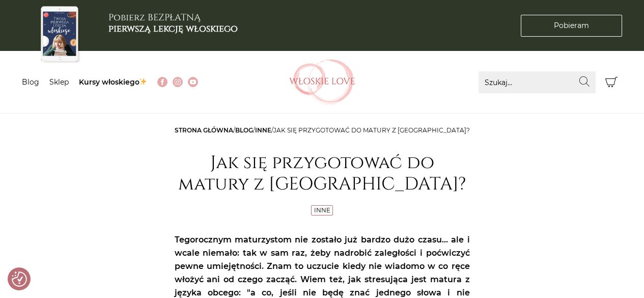  Describe the element at coordinates (322, 82) in the screenshot. I see `img: Włoskielove` at that location.